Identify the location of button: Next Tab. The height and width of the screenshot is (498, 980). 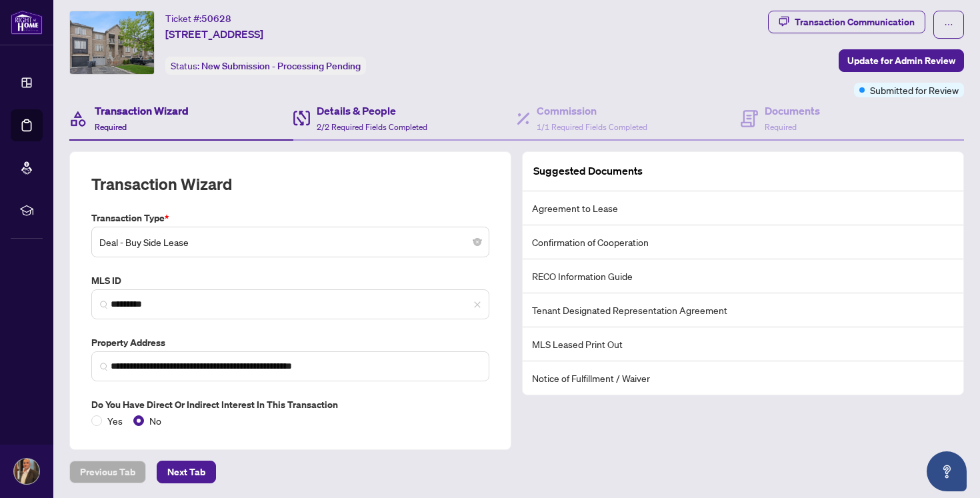
(186, 472).